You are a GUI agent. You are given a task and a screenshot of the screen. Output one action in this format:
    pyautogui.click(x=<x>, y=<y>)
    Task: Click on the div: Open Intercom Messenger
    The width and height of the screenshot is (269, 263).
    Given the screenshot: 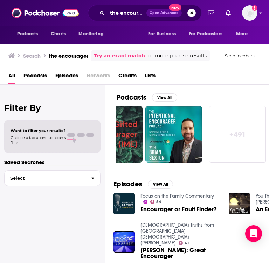 What is the action you would take?
    pyautogui.click(x=253, y=234)
    